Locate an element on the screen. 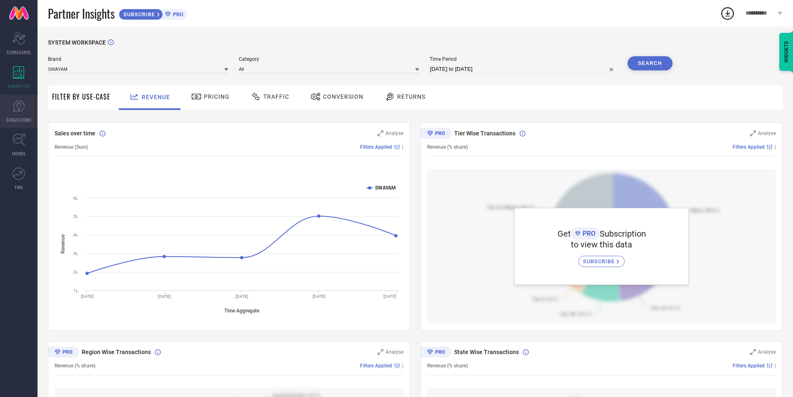 This screenshot has width=793, height=397. span: SCORECARDS is located at coordinates (19, 52).